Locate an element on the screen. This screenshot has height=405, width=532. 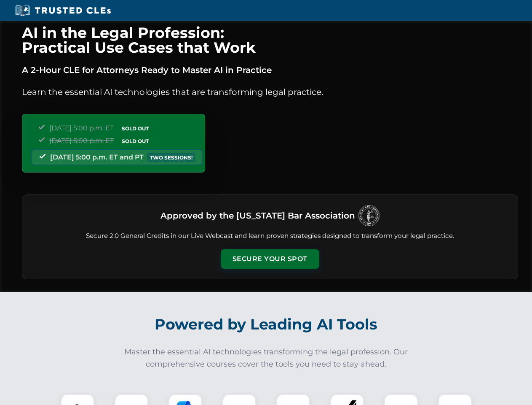
p: Master the essential AI technologies transforming the legal profession. Our comprehensive courses... is located at coordinates (266, 358).